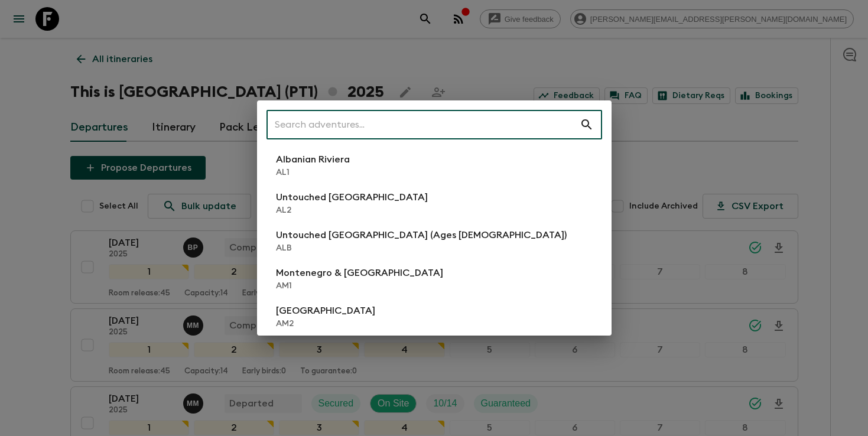  Describe the element at coordinates (312, 172) in the screenshot. I see `p: AL1` at that location.